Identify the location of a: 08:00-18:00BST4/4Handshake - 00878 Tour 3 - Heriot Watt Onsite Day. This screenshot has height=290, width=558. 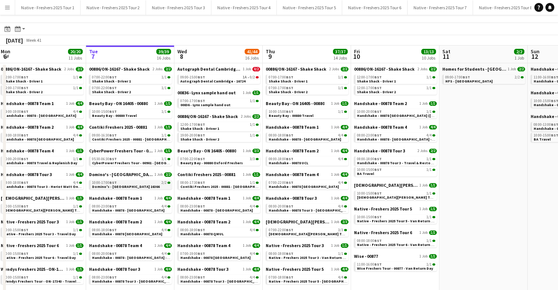
(43, 184).